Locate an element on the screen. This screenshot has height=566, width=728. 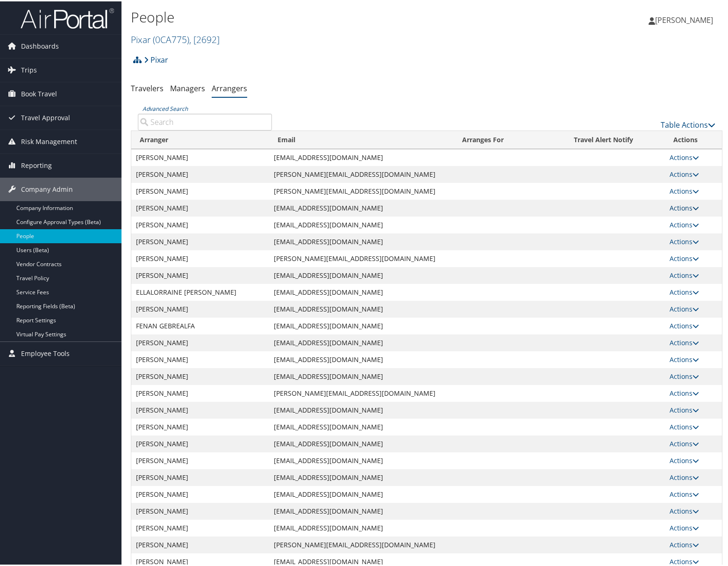
span: Trips is located at coordinates (29, 69).